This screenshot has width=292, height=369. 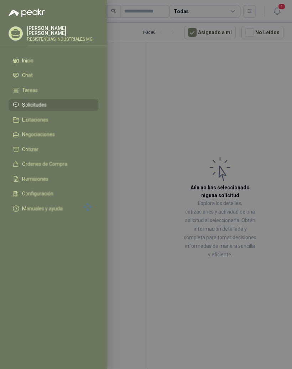 I want to click on a: Tareas, so click(x=53, y=90).